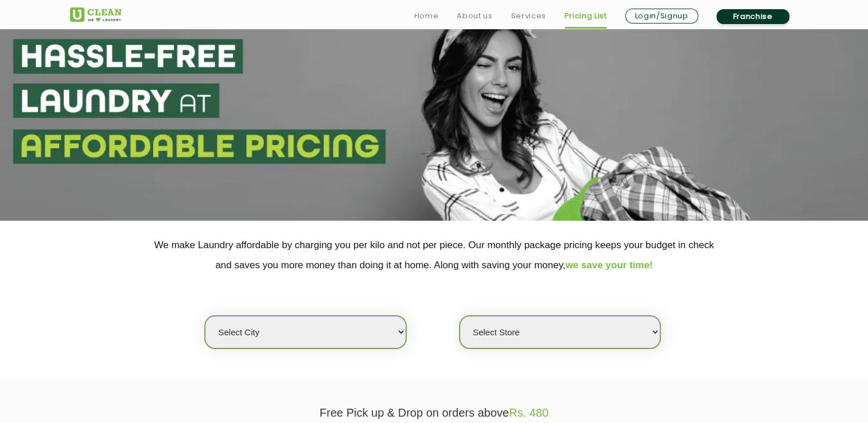  I want to click on a: Franchise, so click(753, 17).